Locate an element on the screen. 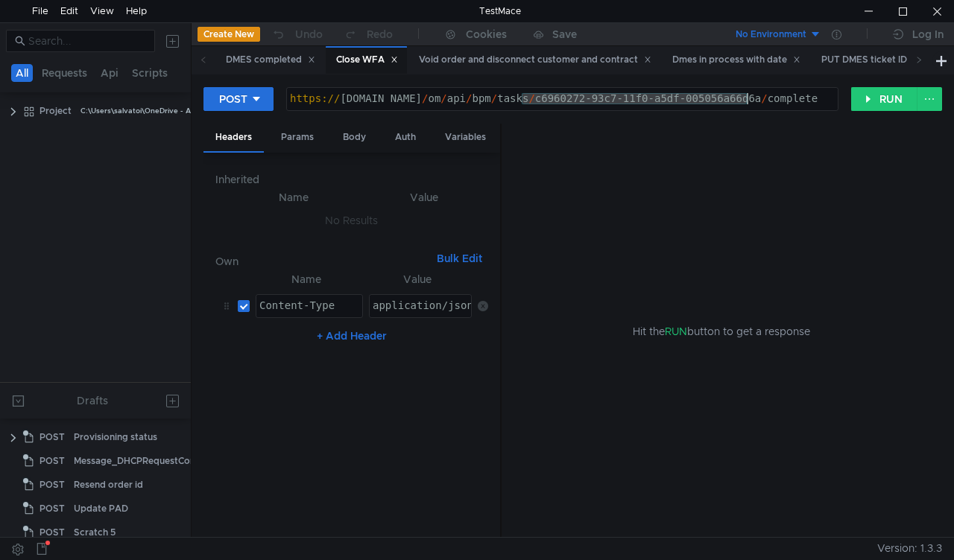 This screenshot has height=560, width=954. div: DMES completed is located at coordinates (271, 60).